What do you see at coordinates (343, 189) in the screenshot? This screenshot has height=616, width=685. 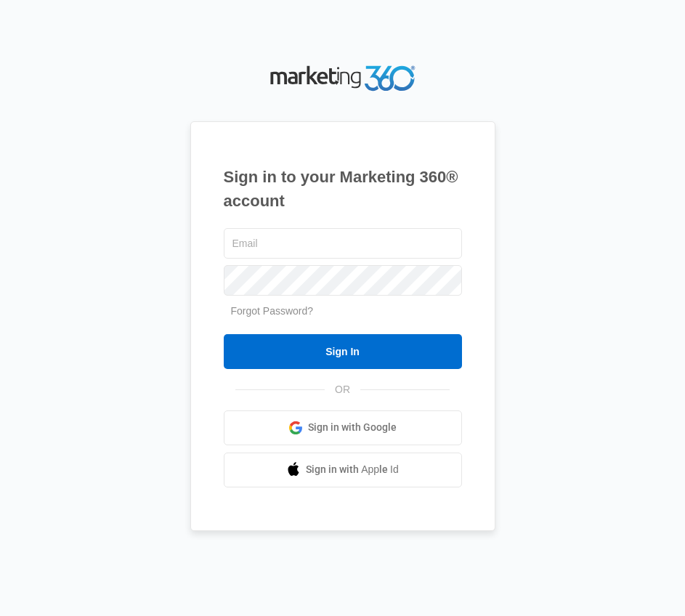 I see `h1: Sign in to your Marketing 360® account` at bounding box center [343, 189].